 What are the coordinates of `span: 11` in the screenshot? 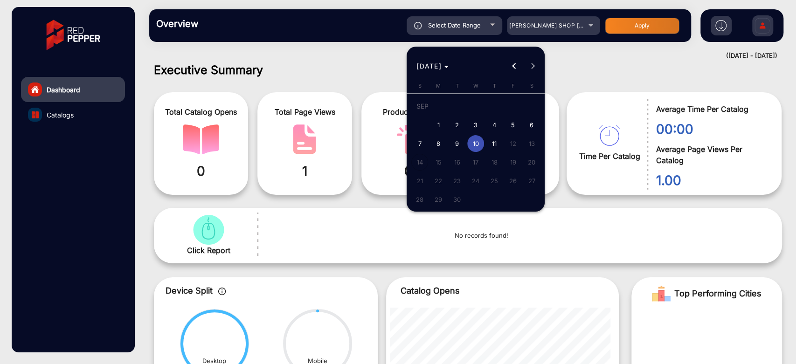 It's located at (494, 144).